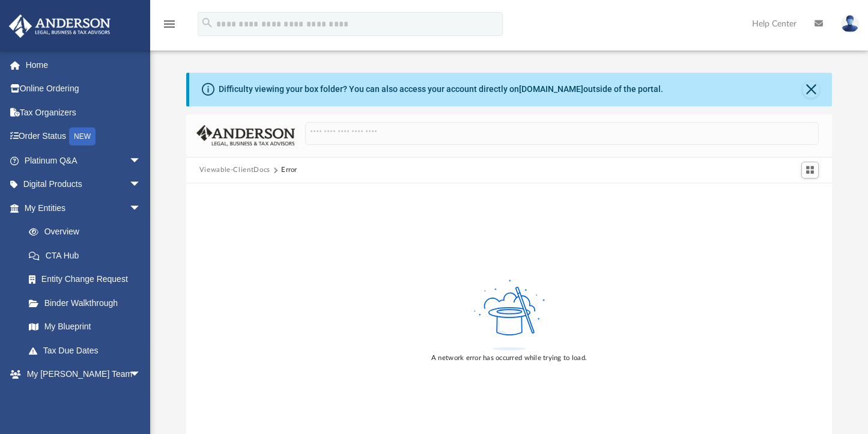  What do you see at coordinates (83, 112) in the screenshot?
I see `a: Tax Organizers` at bounding box center [83, 112].